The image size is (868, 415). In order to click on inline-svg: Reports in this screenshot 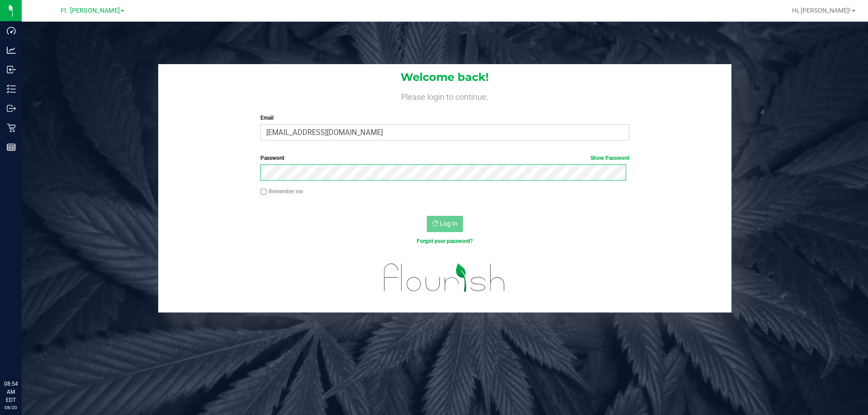, I will do `click(11, 147)`.